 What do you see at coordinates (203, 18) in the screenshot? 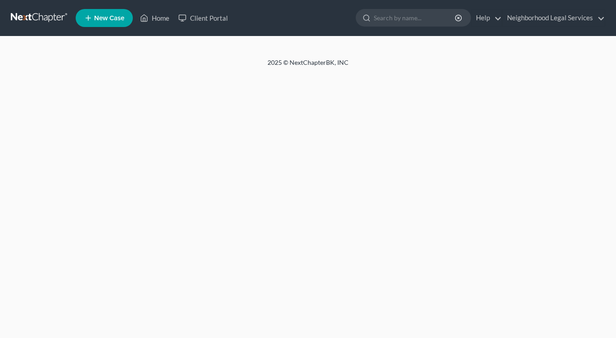
I see `a: Client Portal` at bounding box center [203, 18].